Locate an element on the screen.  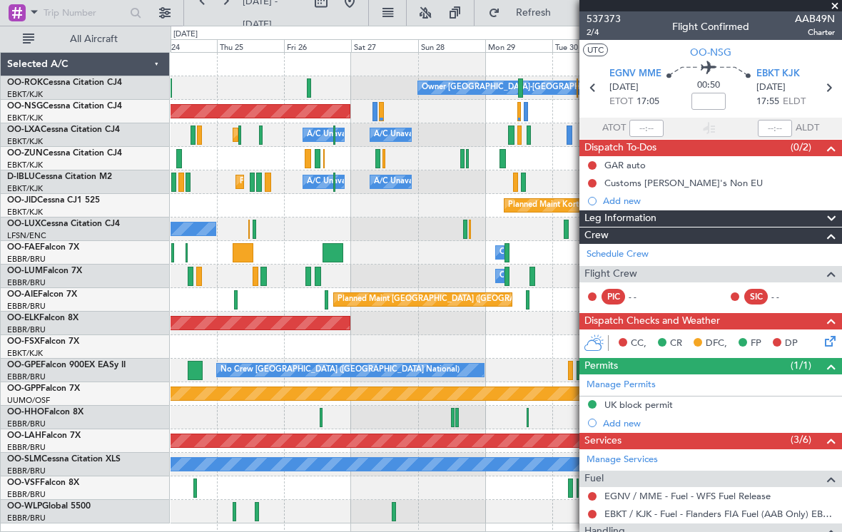
span: EGNV MME is located at coordinates (635, 74).